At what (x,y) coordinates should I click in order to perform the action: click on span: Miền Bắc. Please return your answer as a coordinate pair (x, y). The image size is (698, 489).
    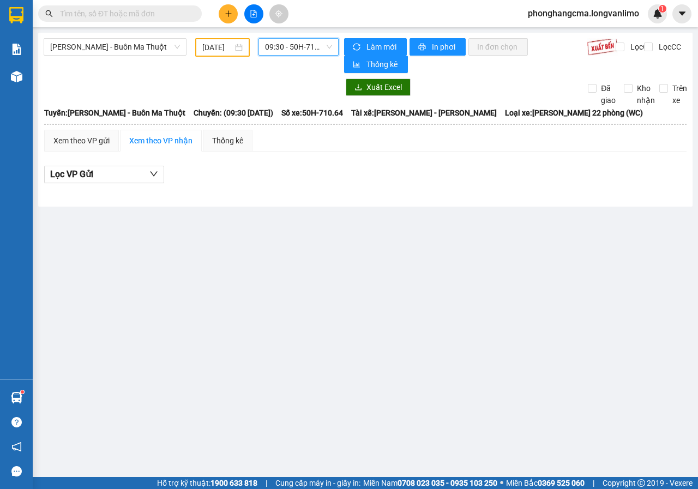
    Looking at the image, I should click on (545, 483).